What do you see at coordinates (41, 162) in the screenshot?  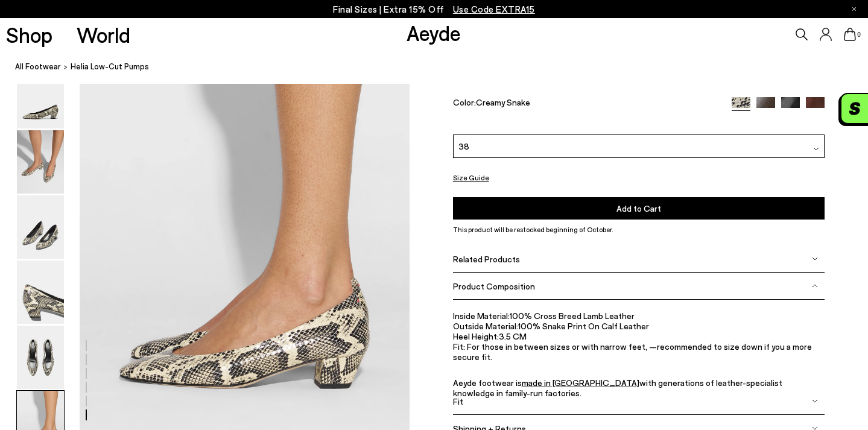 I see `img: Helia Low-Cut Pumps - Image 2` at bounding box center [41, 162].